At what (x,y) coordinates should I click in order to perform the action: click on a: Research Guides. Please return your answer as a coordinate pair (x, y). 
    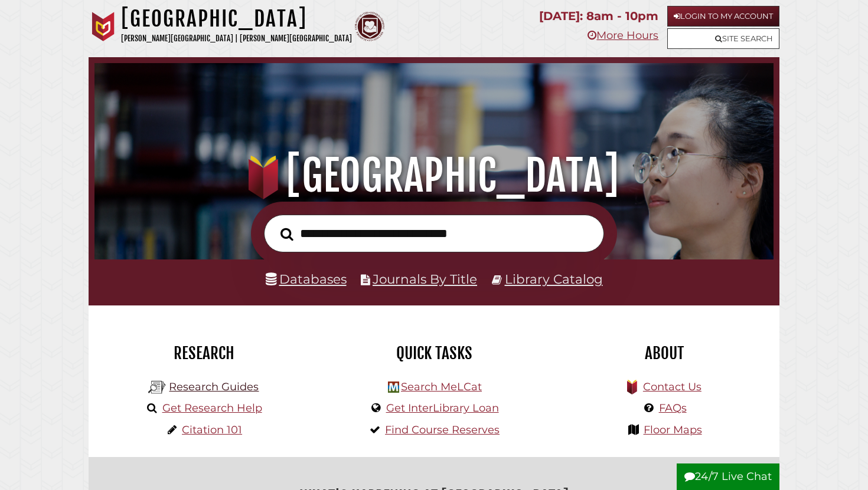
    Looking at the image, I should click on (214, 387).